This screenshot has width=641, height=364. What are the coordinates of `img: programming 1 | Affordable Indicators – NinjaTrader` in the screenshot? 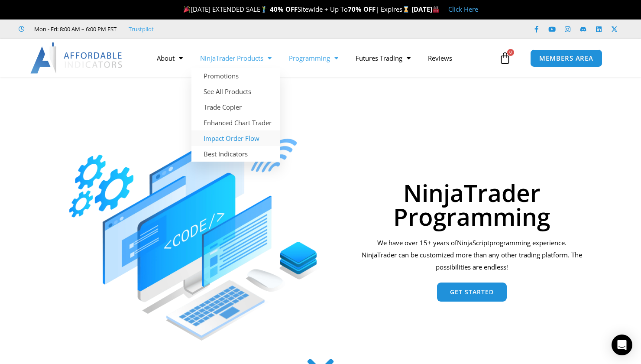 It's located at (195, 232).